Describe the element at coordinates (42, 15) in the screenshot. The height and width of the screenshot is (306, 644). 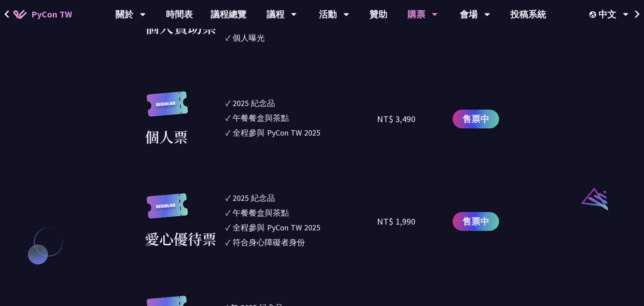
I see `a: PyCon TW` at that location.